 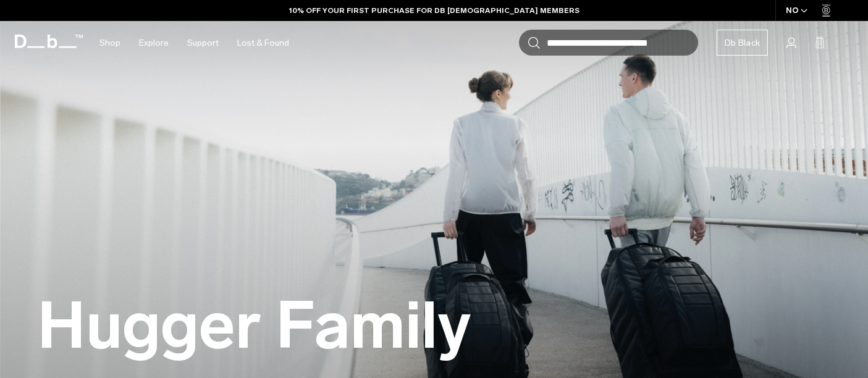 I want to click on h1: Hugger Family, so click(x=254, y=326).